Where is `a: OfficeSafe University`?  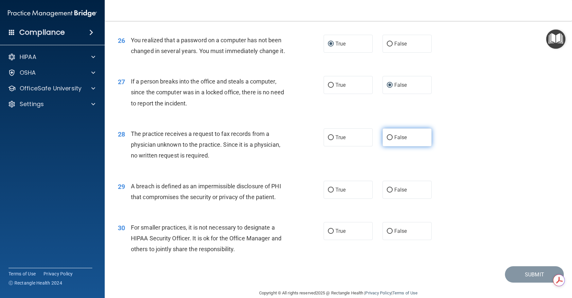
a: OfficeSafe University is located at coordinates (51, 88).